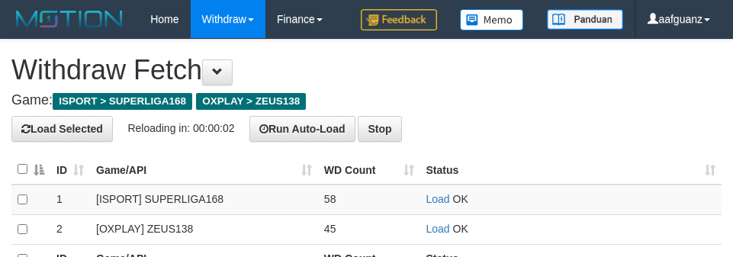  What do you see at coordinates (379, 129) in the screenshot?
I see `button: Stop` at bounding box center [379, 129].